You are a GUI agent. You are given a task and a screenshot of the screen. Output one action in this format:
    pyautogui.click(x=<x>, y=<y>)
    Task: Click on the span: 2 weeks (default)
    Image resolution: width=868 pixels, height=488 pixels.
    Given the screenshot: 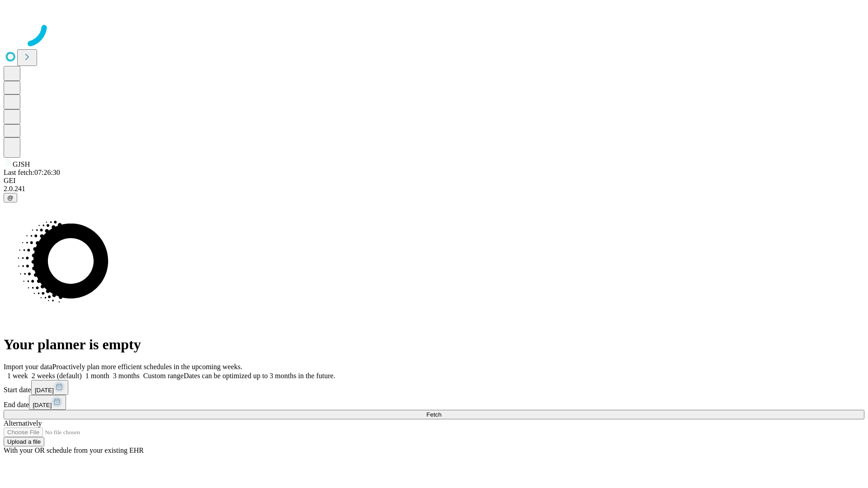 What is the action you would take?
    pyautogui.click(x=57, y=376)
    